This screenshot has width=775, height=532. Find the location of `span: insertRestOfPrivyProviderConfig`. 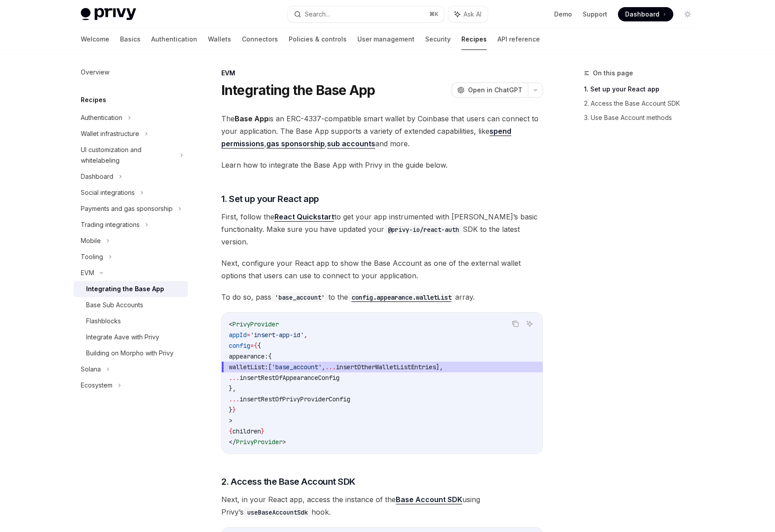

span: insertRestOfPrivyProviderConfig is located at coordinates (295, 399).